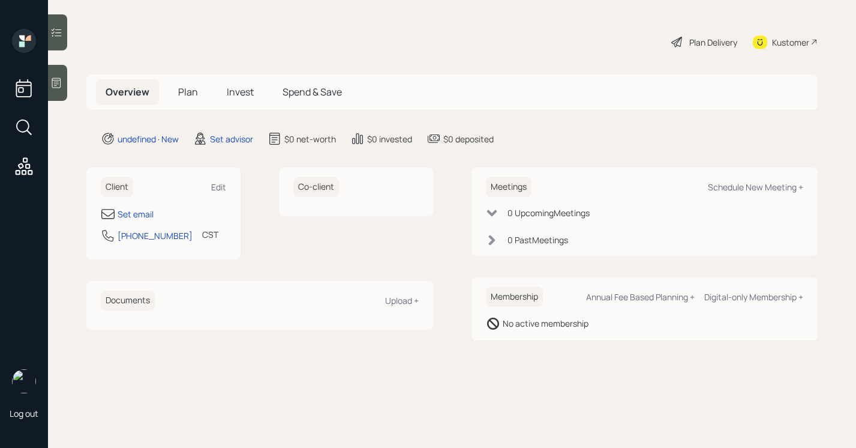 The height and width of the screenshot is (448, 856). What do you see at coordinates (24, 413) in the screenshot?
I see `div: Log out` at bounding box center [24, 413].